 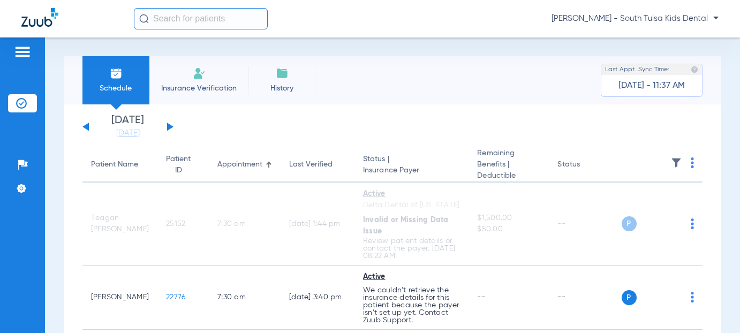 What do you see at coordinates (201, 19) in the screenshot?
I see `input: Search for patients` at bounding box center [201, 19].